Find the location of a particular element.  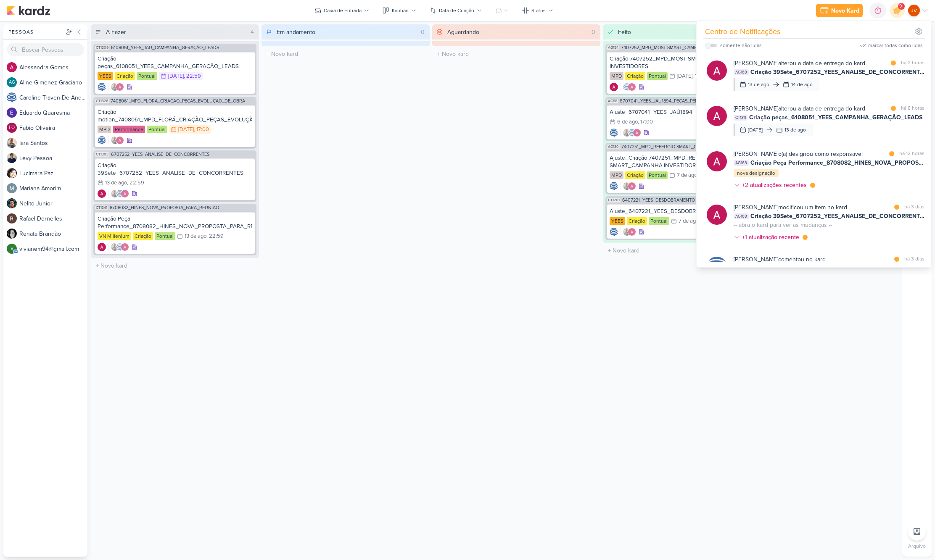

input: + Novo kard is located at coordinates (516, 54).